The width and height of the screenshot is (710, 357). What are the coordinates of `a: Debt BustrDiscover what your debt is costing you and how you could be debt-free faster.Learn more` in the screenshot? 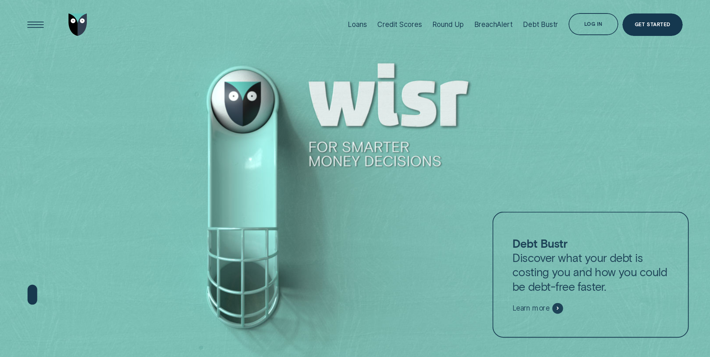 It's located at (590, 275).